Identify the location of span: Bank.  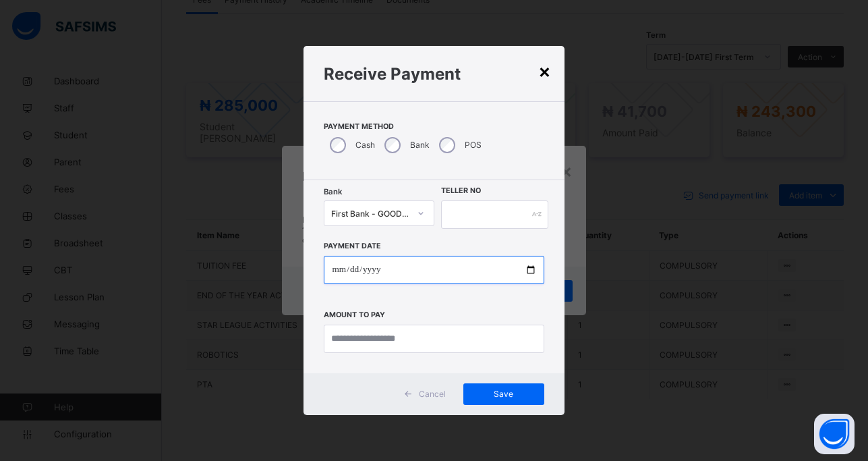
(333, 191).